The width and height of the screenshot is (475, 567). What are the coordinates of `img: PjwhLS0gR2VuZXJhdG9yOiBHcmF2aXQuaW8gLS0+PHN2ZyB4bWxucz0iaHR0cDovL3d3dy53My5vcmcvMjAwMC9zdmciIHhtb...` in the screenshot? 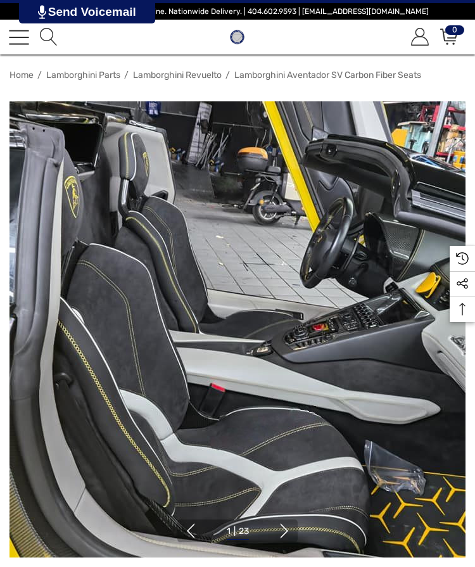 It's located at (42, 12).